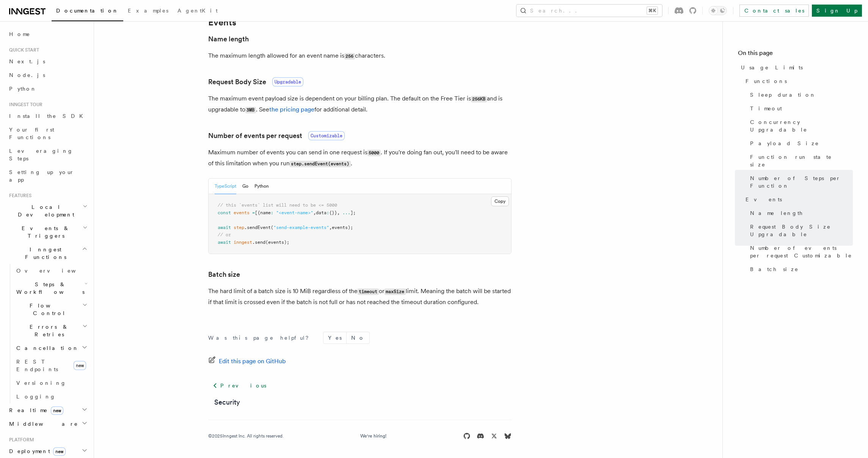  What do you see at coordinates (37, 366) in the screenshot?
I see `span: REST Endpoints` at bounding box center [37, 366].